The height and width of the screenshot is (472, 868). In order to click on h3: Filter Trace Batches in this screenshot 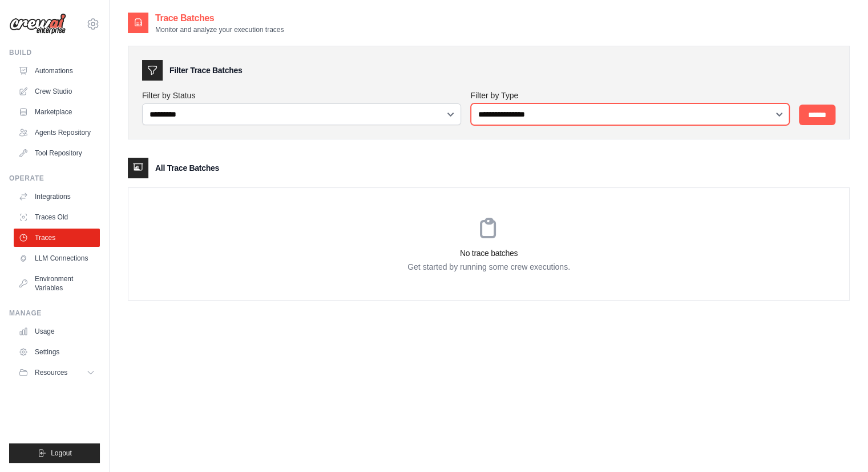, I will do `click(205, 70)`.